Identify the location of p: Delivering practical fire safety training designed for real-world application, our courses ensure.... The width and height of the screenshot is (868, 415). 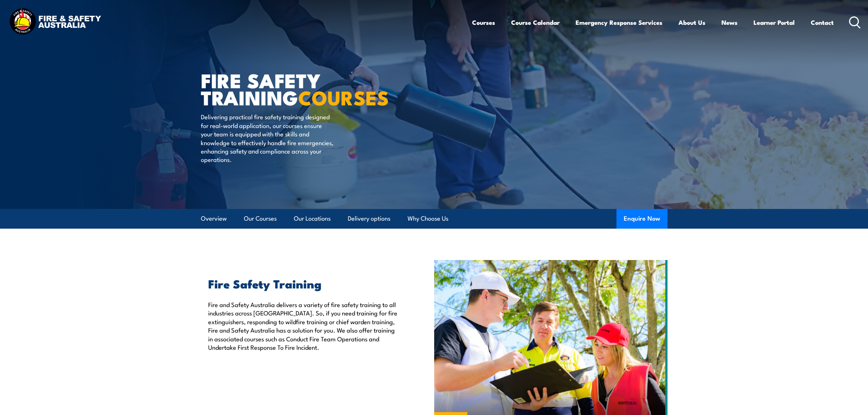
(267, 138).